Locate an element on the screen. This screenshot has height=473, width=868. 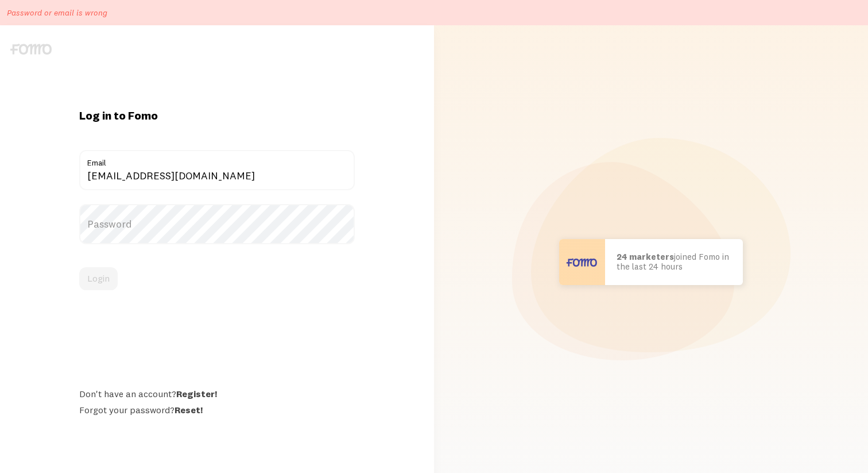
img: fomo-logo-gray-b99e0e8ada9f9040e2984d0d95b3b12da0074ffd48d1e5cb62ac37fc77b0b268.svg is located at coordinates (31, 48).